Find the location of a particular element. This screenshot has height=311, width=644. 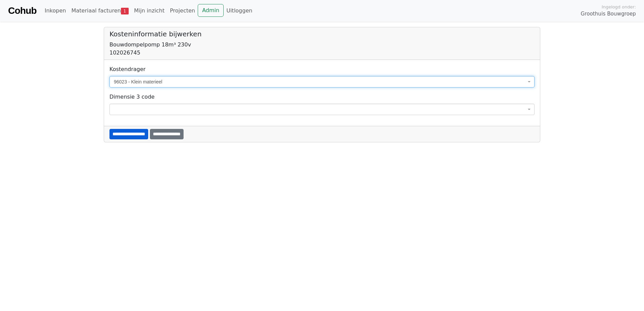

a: Materiaal facturen1 is located at coordinates (100, 11).